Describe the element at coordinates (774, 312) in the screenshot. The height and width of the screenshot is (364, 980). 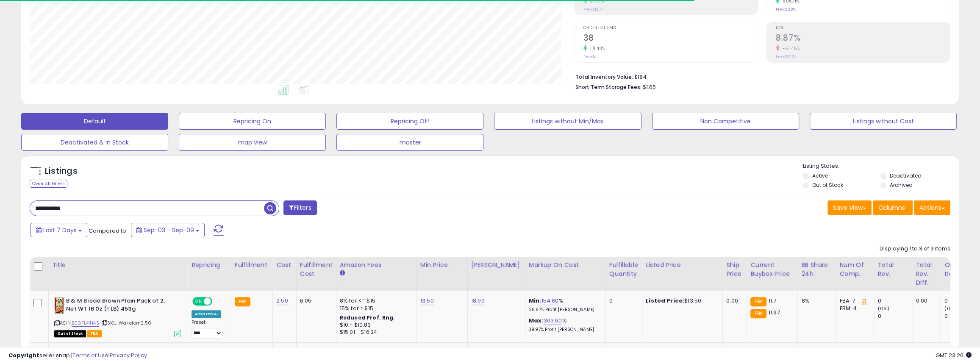
I see `span: 11.97` at that location.